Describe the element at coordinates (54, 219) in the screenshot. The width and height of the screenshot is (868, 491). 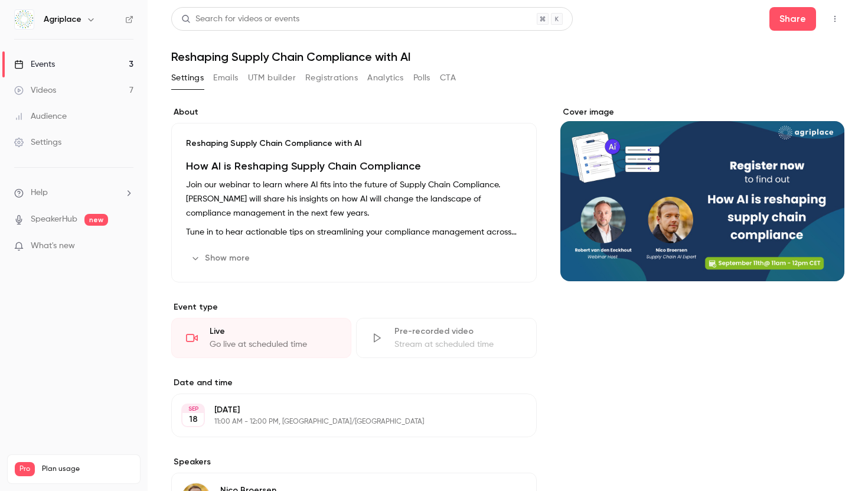
I see `a: SpeakerHub` at that location.